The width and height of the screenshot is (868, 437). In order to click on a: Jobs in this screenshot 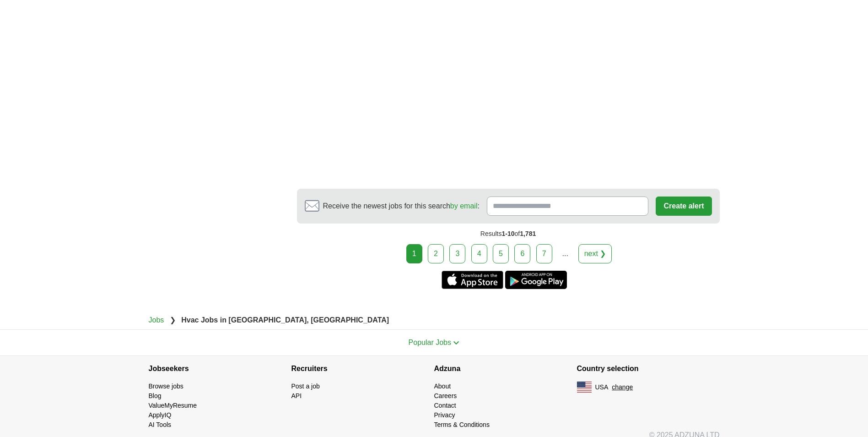, I will do `click(157, 320)`.